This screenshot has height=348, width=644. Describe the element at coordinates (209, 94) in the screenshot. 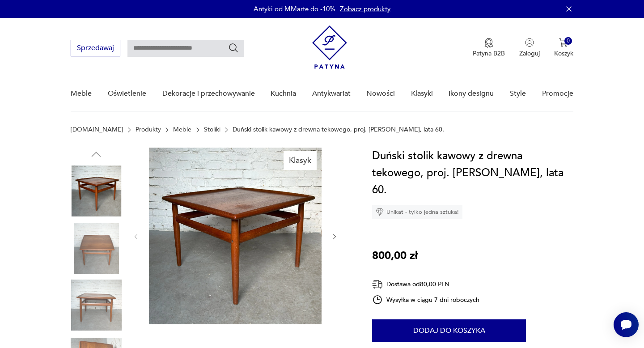

I see `a: Dekoracje i przechowywanie` at that location.